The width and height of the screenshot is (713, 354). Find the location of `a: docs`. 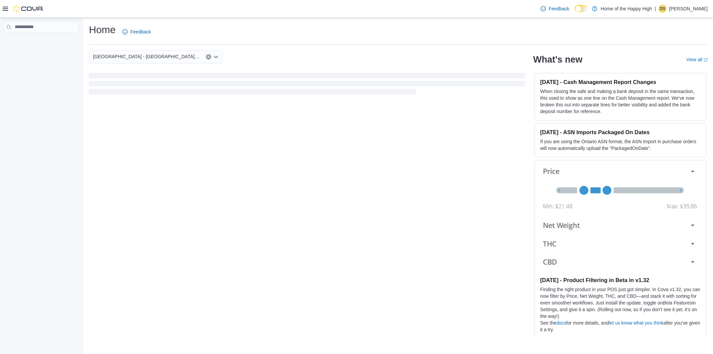

a: docs is located at coordinates (561, 323).